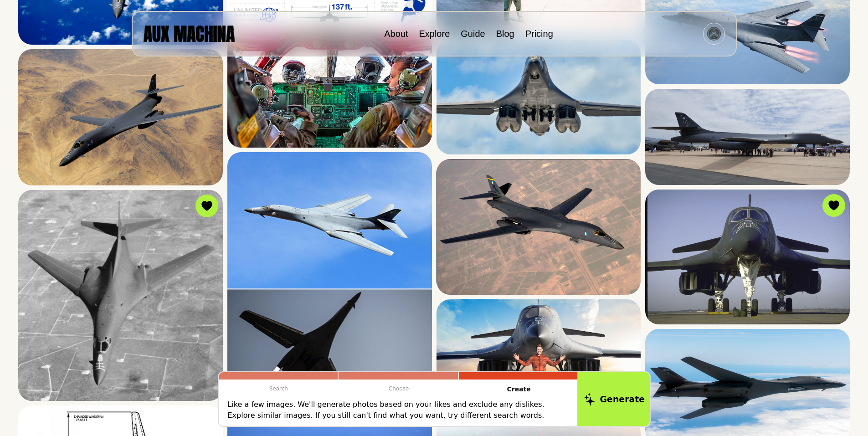 This screenshot has width=868, height=436. I want to click on a: Explore, so click(434, 33).